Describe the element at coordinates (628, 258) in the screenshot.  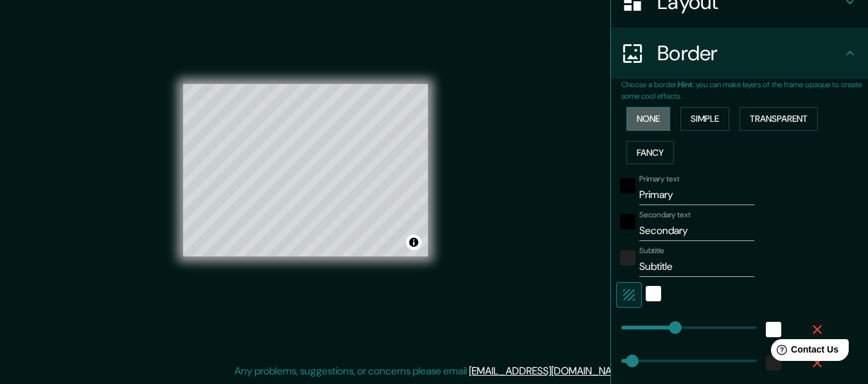
I see `button: color-222222` at that location.